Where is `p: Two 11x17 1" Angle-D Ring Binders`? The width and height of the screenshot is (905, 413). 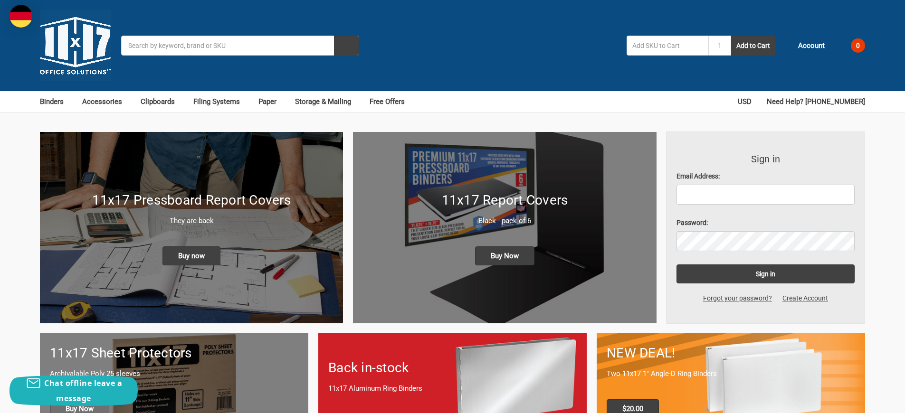 p: Two 11x17 1" Angle-D Ring Binders is located at coordinates (730, 374).